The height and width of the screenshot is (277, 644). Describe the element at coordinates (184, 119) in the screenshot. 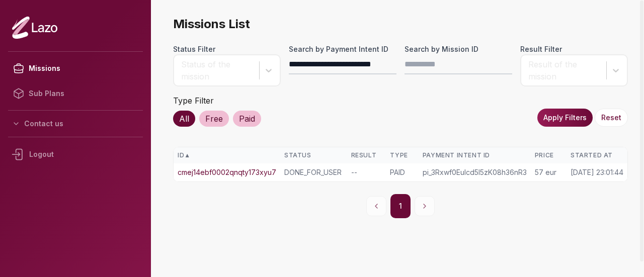

I see `div: All` at that location.